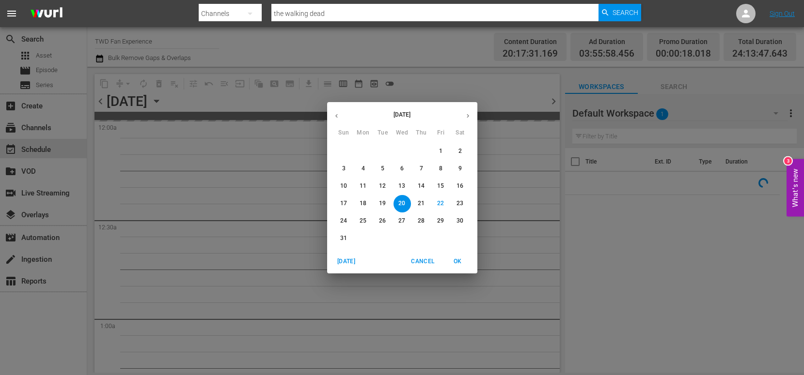 The height and width of the screenshot is (375, 804). Describe the element at coordinates (402, 221) in the screenshot. I see `button: 27` at that location.